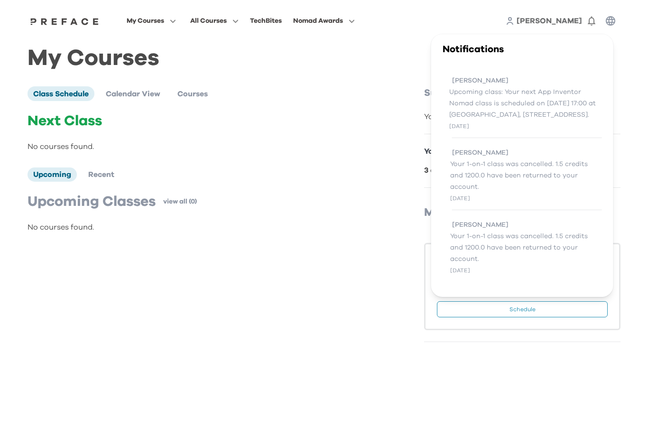 The image size is (648, 435). I want to click on img: Preface Logo, so click(65, 21).